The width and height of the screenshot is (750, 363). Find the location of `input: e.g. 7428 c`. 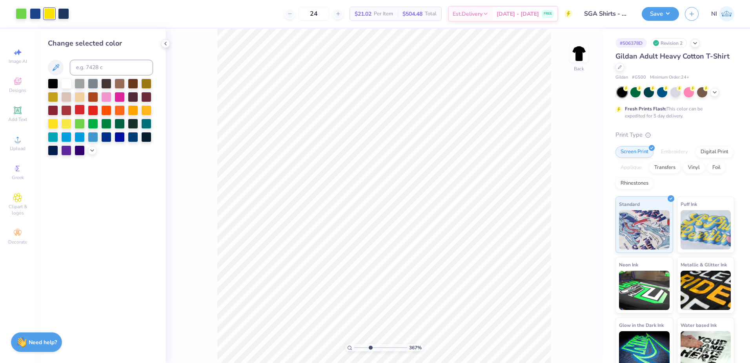

input: e.g. 7428 c is located at coordinates (111, 68).